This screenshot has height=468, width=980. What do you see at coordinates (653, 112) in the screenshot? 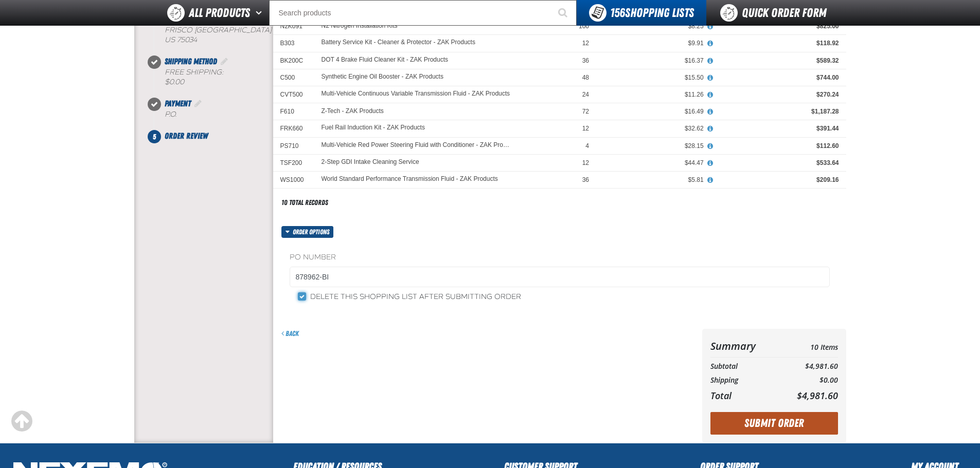
I see `div: $16.49` at bounding box center [653, 112].